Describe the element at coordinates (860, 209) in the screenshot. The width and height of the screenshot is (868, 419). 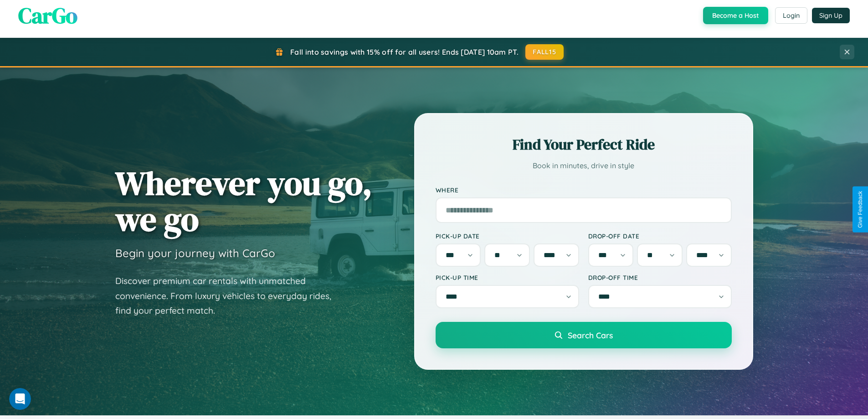
I see `div: Give Feedback` at that location.